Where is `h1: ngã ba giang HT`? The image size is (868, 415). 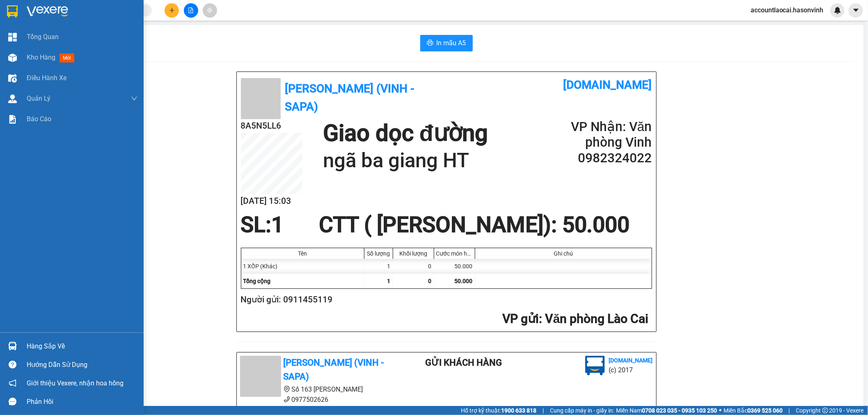
h1: ngã ba giang HT is located at coordinates (405, 160).